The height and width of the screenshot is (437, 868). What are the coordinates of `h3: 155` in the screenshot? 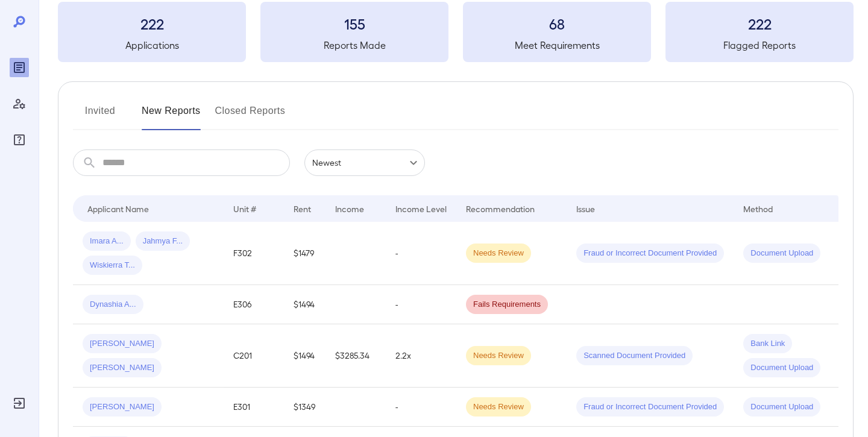 It's located at (354, 23).